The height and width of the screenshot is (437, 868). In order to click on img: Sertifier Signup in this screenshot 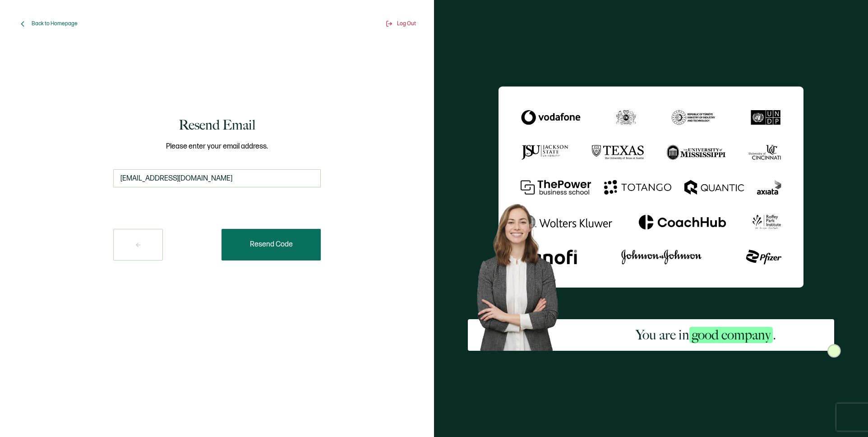, I will do `click(834, 351)`.